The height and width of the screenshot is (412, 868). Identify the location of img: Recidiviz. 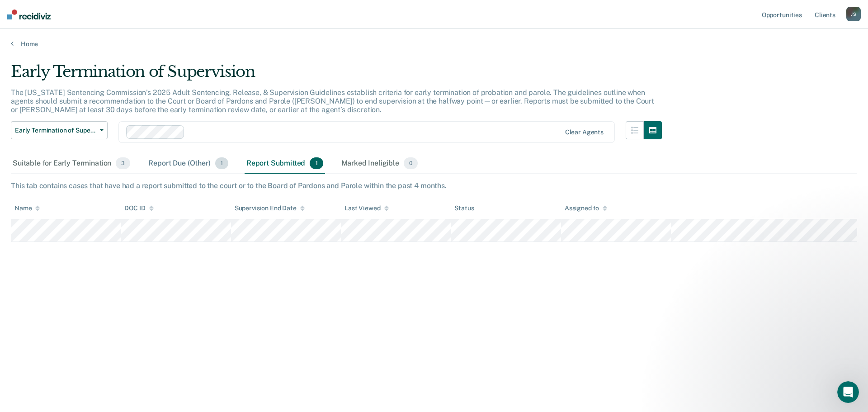
(29, 14).